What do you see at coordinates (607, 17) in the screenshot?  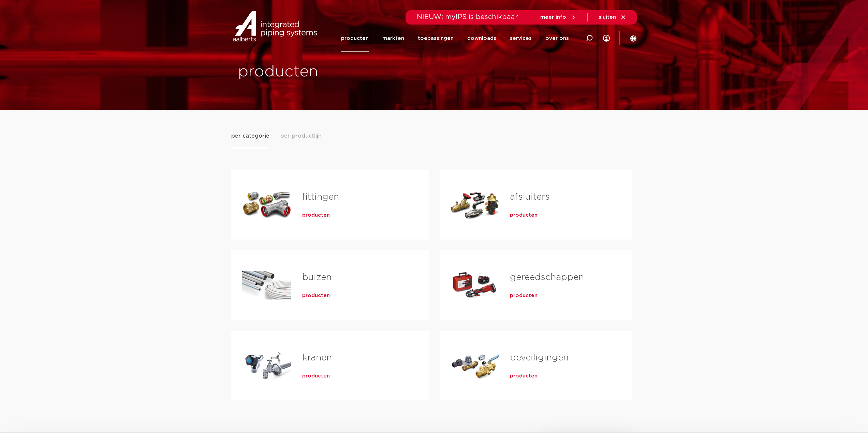 I see `span: sluiten` at bounding box center [607, 17].